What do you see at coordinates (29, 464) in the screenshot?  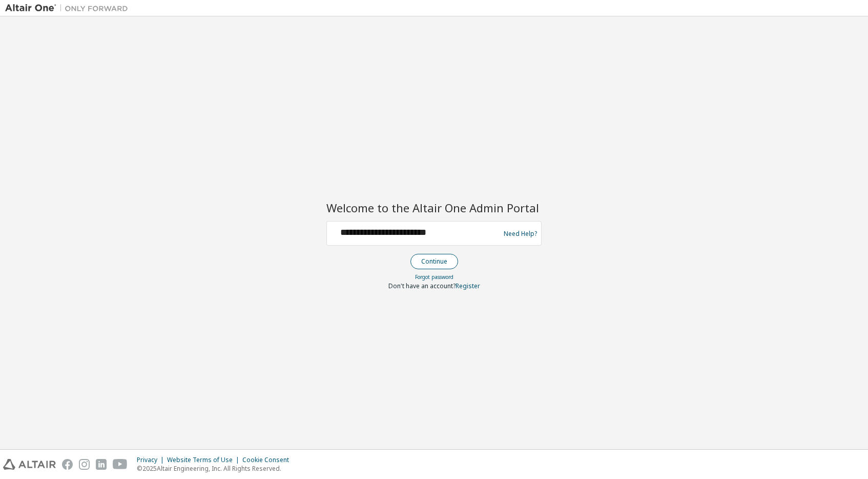 I see `img: altair_logo.svg` at bounding box center [29, 464].